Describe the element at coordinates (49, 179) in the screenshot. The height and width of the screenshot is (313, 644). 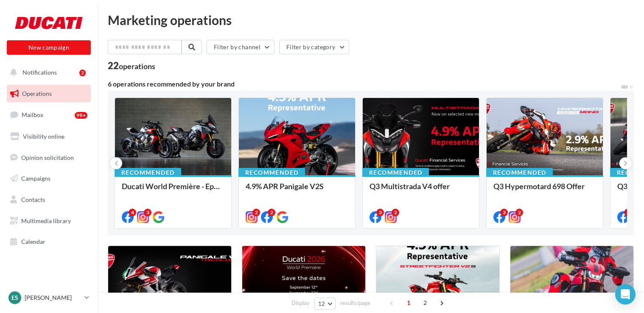
I see `a: Campaigns` at that location.